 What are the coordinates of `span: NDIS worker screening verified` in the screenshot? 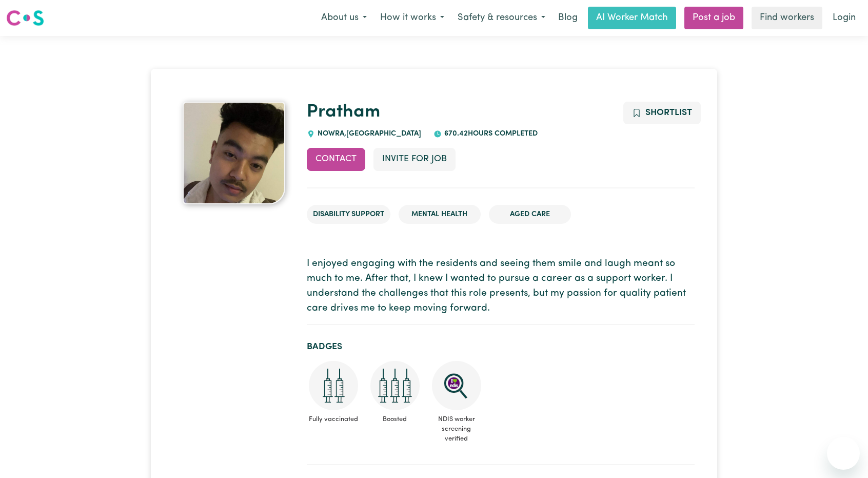 It's located at (456, 429).